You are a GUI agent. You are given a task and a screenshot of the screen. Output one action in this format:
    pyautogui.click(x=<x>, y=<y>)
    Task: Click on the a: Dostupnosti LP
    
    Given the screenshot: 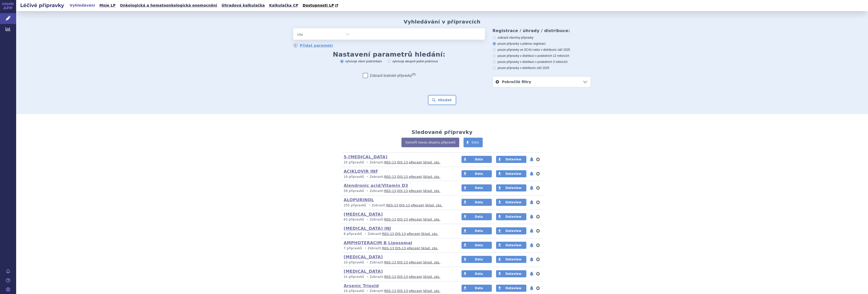 What is the action you would take?
    pyautogui.click(x=320, y=5)
    